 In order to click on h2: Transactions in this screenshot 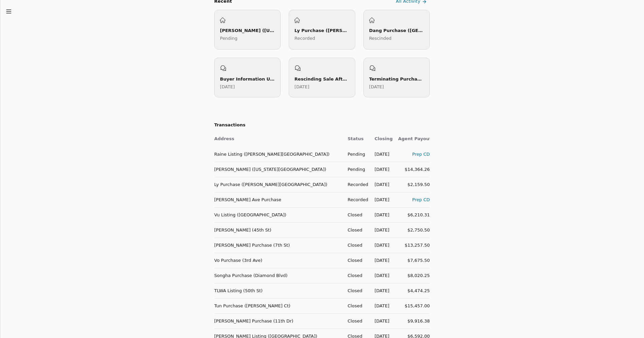, I will do `click(322, 125)`.